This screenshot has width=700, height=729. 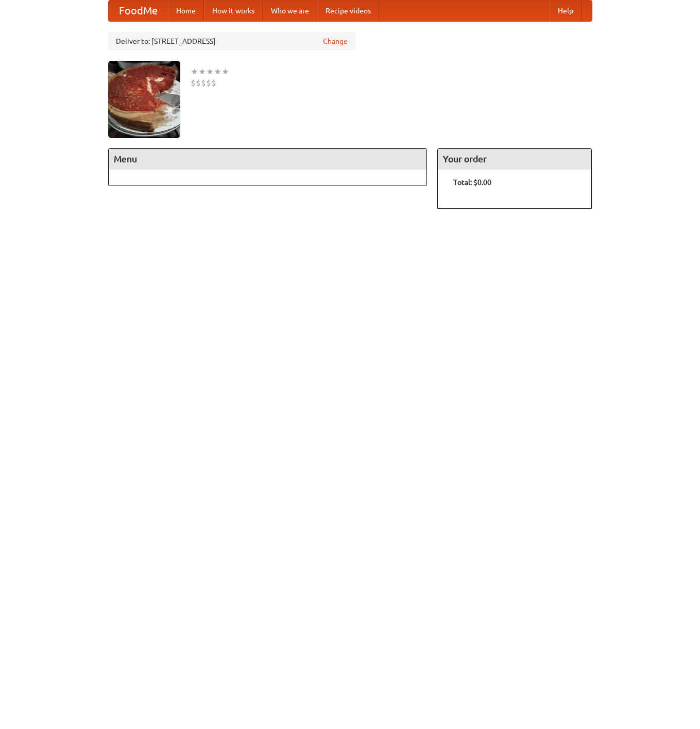 I want to click on h4: Your order, so click(x=515, y=159).